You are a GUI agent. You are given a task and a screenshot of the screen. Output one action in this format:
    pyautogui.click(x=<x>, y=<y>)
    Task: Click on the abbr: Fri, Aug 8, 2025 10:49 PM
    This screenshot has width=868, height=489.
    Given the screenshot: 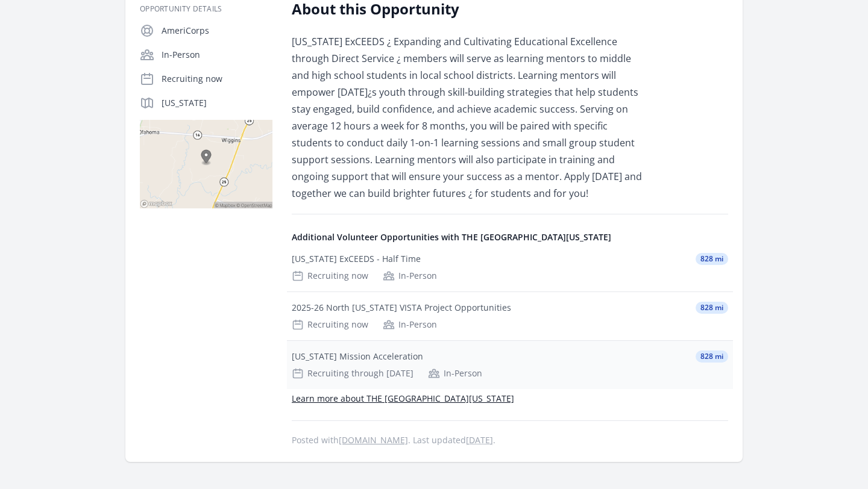 What is the action you would take?
    pyautogui.click(x=479, y=440)
    